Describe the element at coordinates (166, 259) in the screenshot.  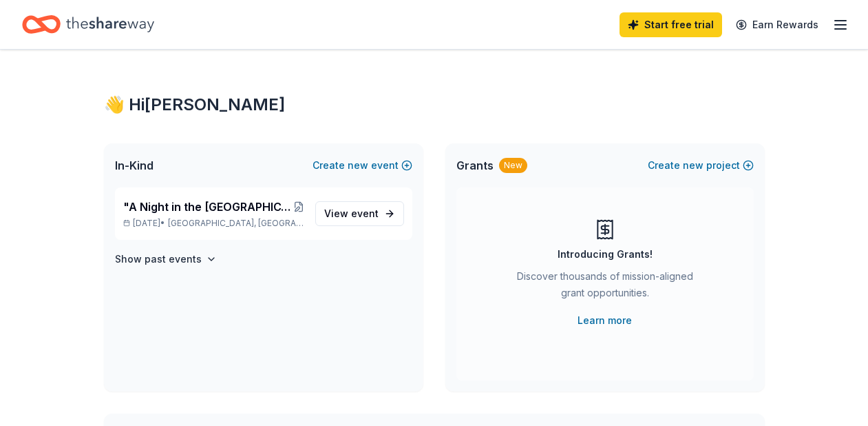
I see `button: Show past events` at that location.